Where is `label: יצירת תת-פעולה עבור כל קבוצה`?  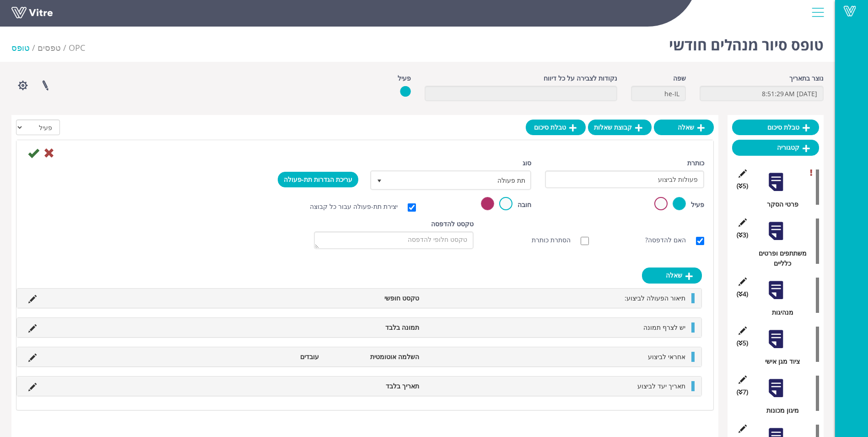
label: יצירת תת-פעולה עבור כל קבוצה is located at coordinates (358, 206).